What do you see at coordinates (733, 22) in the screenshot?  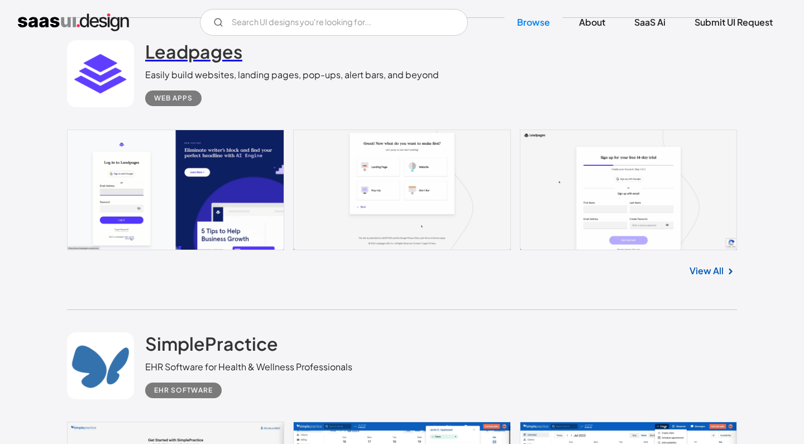 I see `a: Submit UI Request` at bounding box center [733, 22].